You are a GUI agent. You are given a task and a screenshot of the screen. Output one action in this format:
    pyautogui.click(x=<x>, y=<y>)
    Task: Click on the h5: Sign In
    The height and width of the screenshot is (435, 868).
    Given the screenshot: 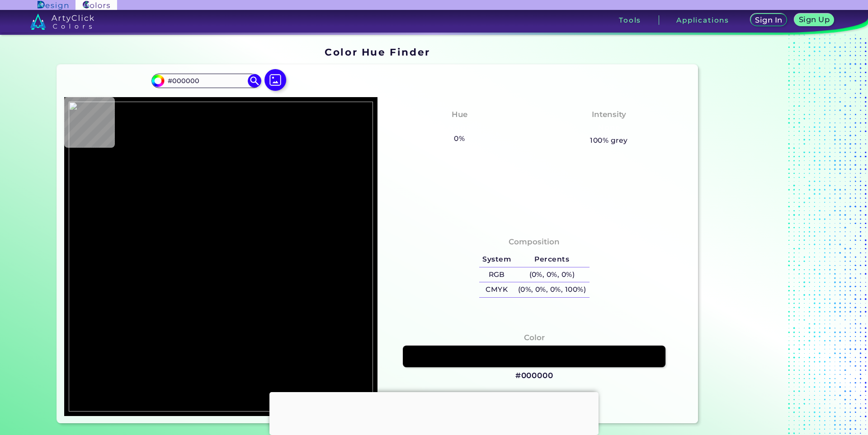 What is the action you would take?
    pyautogui.click(x=769, y=20)
    